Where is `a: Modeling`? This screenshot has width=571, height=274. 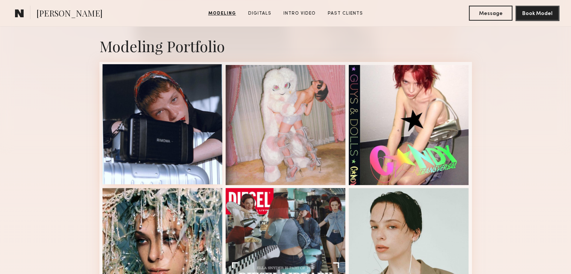 a: Modeling is located at coordinates (222, 14).